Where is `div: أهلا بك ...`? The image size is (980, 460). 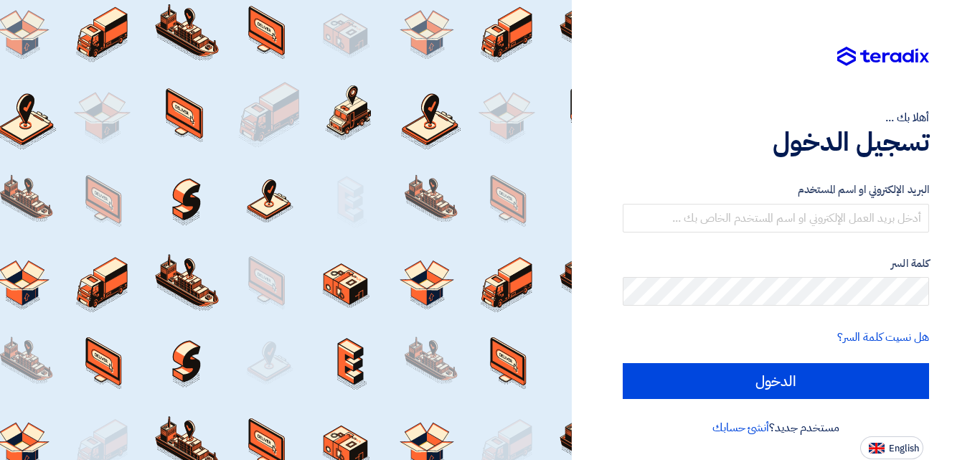
div: أهلا بك ... is located at coordinates (775, 118).